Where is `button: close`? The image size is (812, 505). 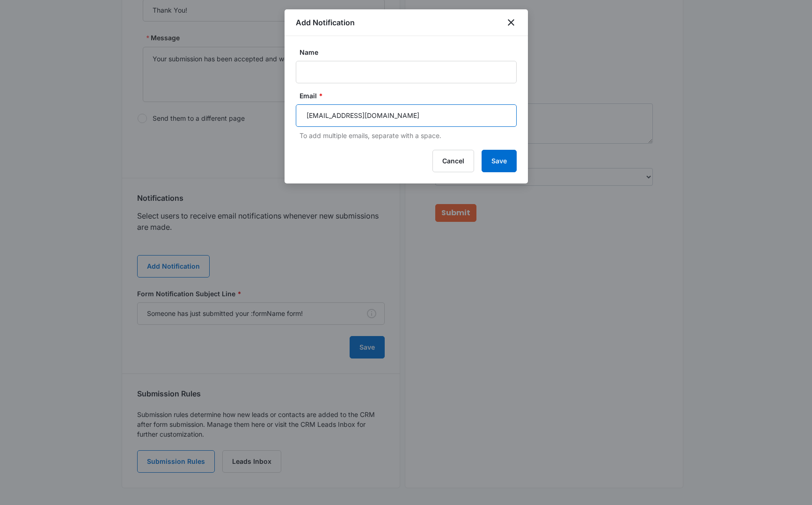
button: close is located at coordinates (511, 23).